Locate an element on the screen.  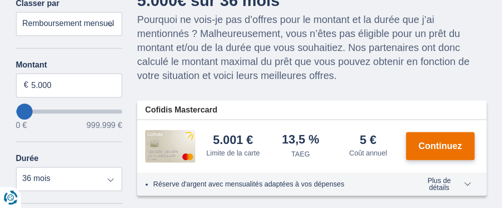
div: 13,5 % is located at coordinates (300, 140).